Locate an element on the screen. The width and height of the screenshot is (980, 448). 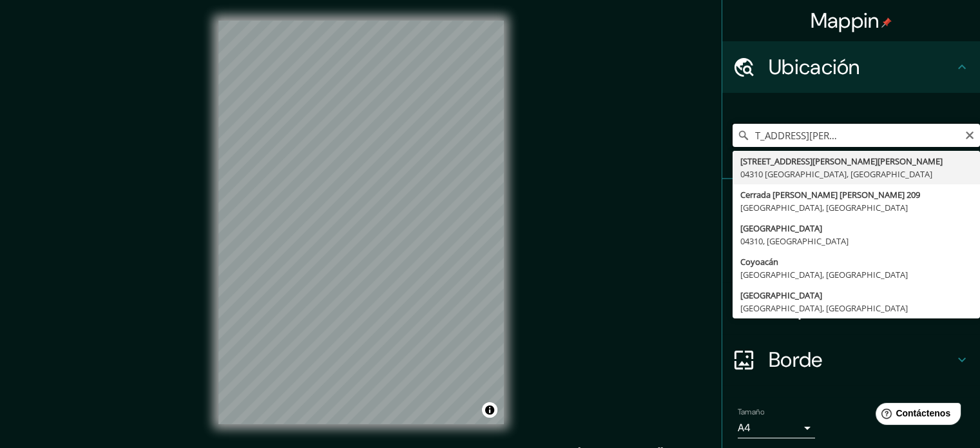
font: Coyoacán is located at coordinates (760, 262).